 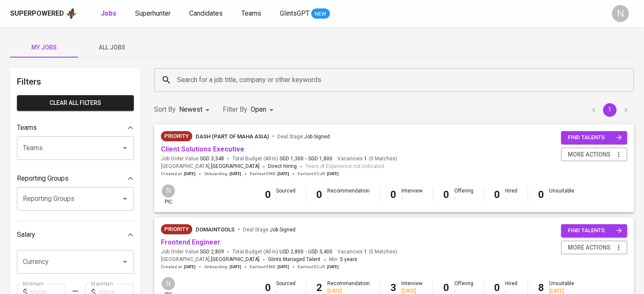 I want to click on div: Teams, so click(x=75, y=128).